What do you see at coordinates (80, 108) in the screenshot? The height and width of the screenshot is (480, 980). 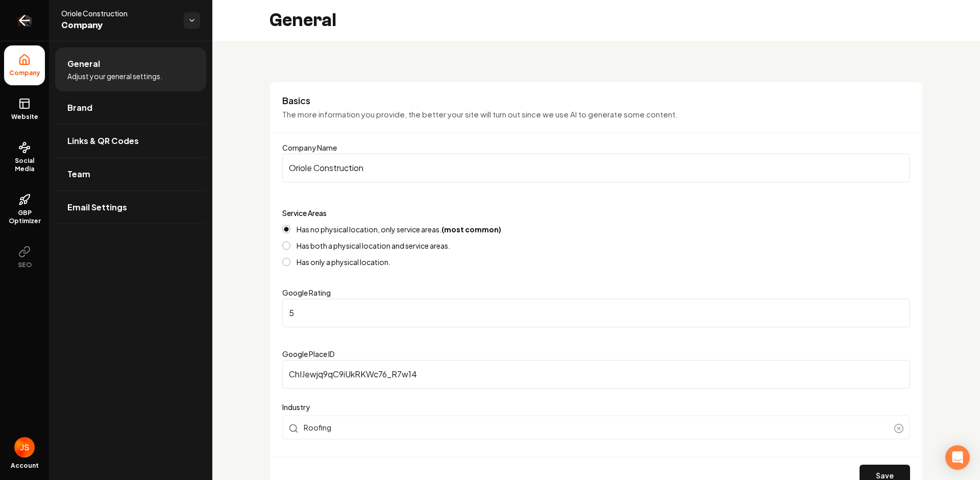 I see `span: Brand` at bounding box center [80, 108].